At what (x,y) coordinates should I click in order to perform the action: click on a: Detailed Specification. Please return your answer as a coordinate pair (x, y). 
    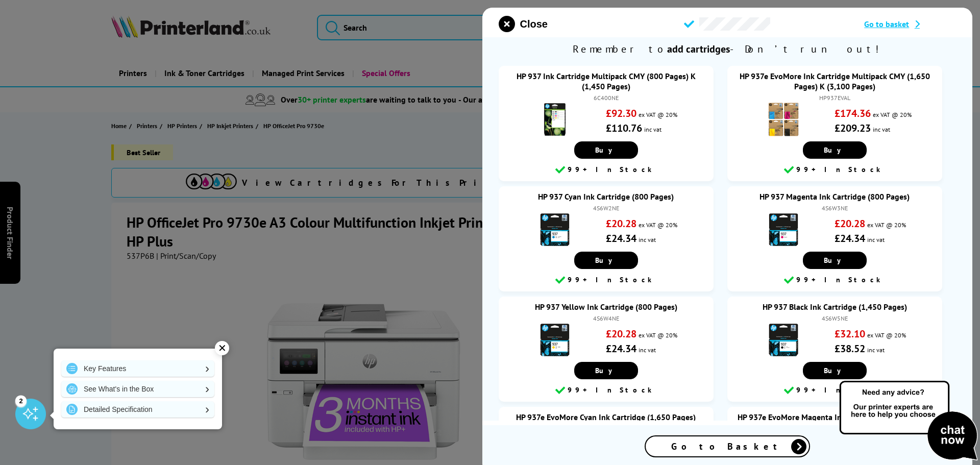
    Looking at the image, I should click on (138, 409).